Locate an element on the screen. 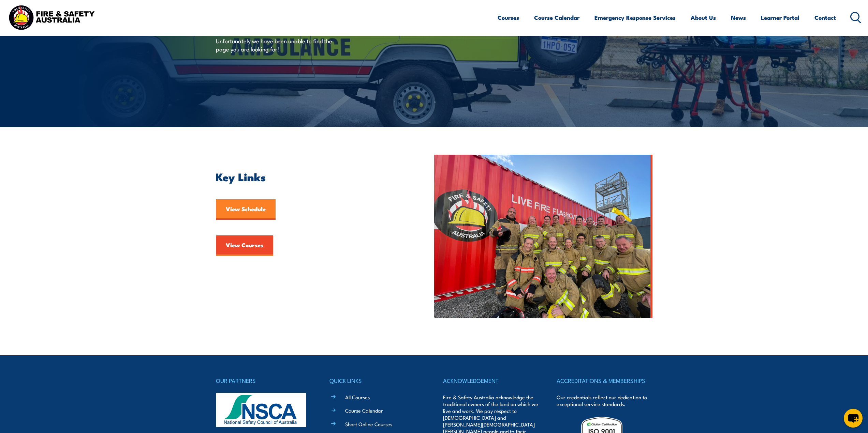 This screenshot has width=868, height=433. a: Emergency Response Services is located at coordinates (634, 18).